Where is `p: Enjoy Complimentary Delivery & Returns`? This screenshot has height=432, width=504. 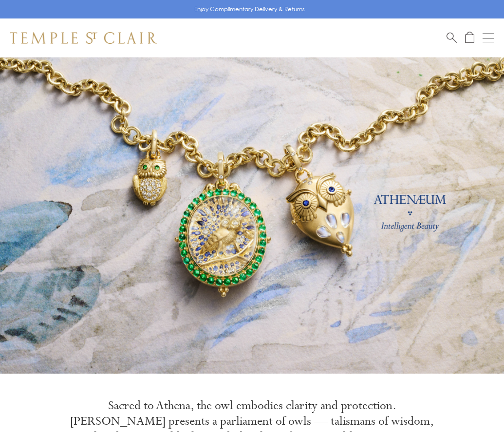 p: Enjoy Complimentary Delivery & Returns is located at coordinates (249, 9).